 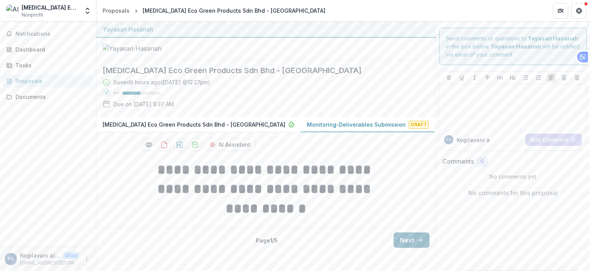 I want to click on span: Nonprofit, so click(x=32, y=15).